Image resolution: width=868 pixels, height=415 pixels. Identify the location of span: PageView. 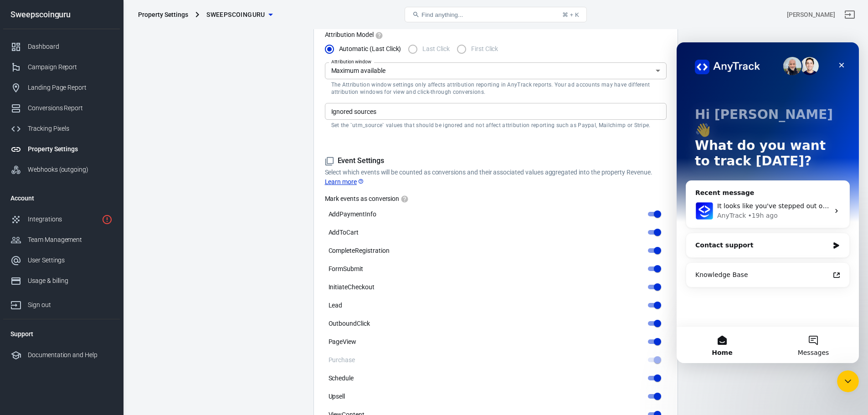
(343, 342).